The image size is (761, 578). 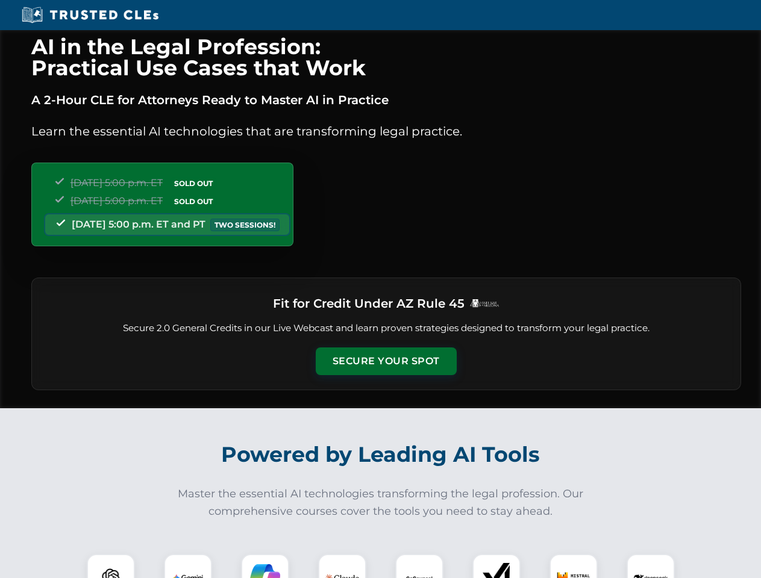 What do you see at coordinates (386, 100) in the screenshot?
I see `p: A 2-Hour CLE for Attorneys Ready to Master AI in Practice` at bounding box center [386, 100].